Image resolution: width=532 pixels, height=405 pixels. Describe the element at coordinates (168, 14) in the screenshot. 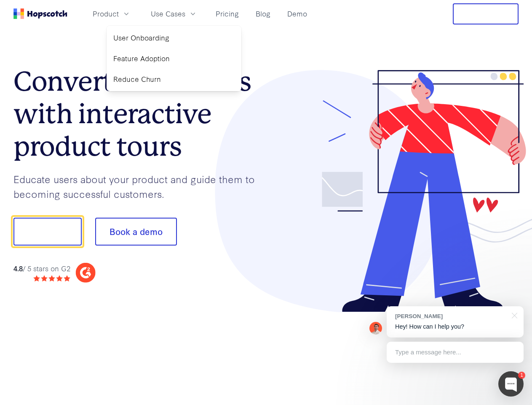

I see `span: Use Cases` at that location.